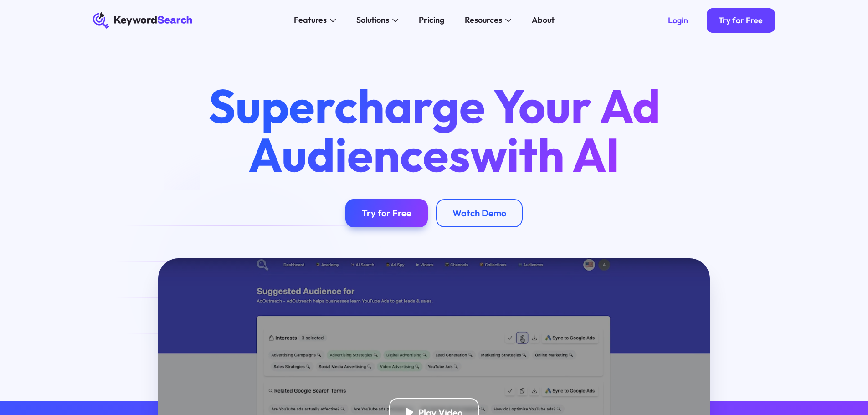  I want to click on div: Login, so click(678, 20).